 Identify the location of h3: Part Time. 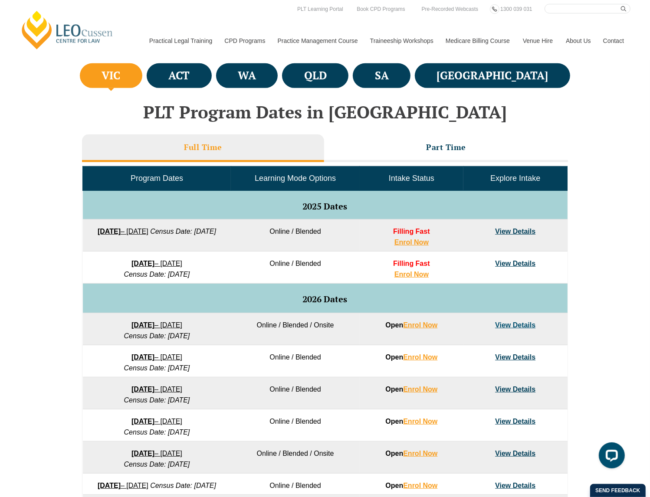
(446, 147).